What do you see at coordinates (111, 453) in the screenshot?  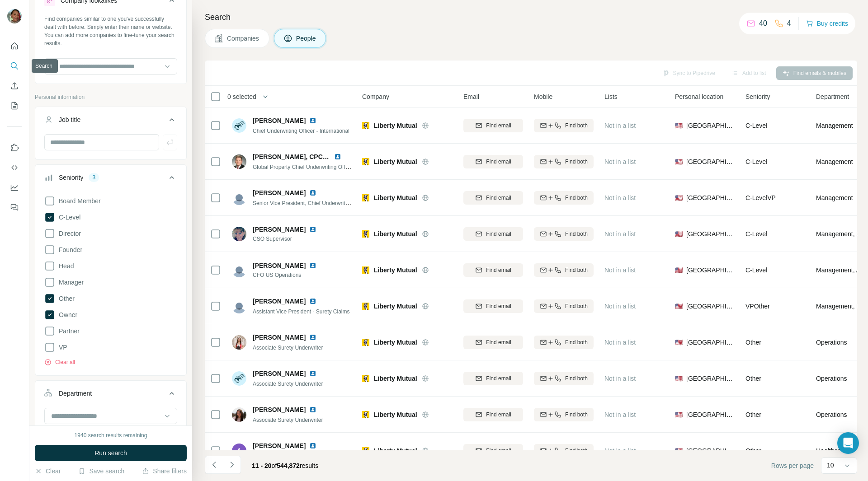 I see `button: Run search` at bounding box center [111, 453].